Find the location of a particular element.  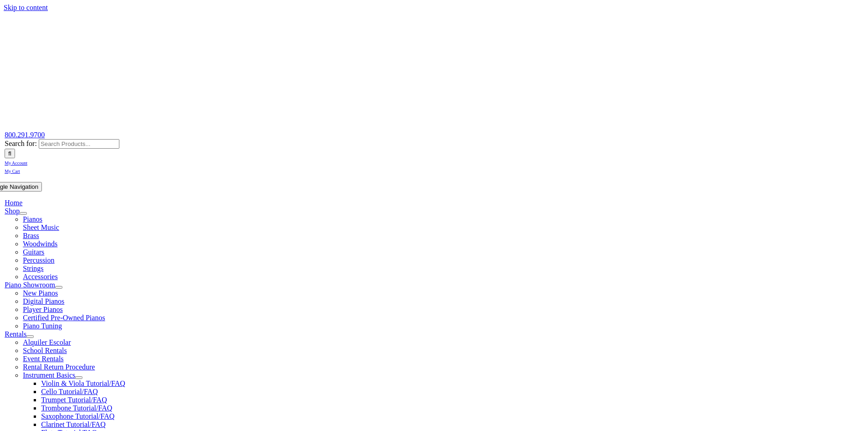

a: Trombone Tutorial/FAQ is located at coordinates (77, 407).